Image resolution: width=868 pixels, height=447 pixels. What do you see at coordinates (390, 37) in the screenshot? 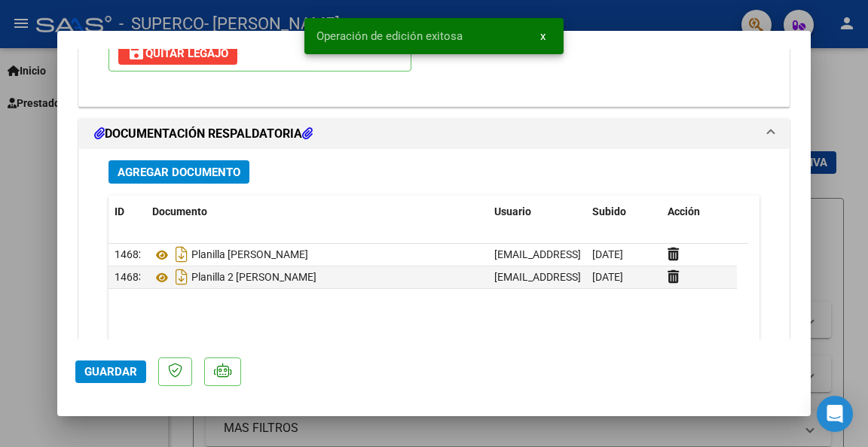
I see `span: Operación de edición exitosa` at bounding box center [390, 37].